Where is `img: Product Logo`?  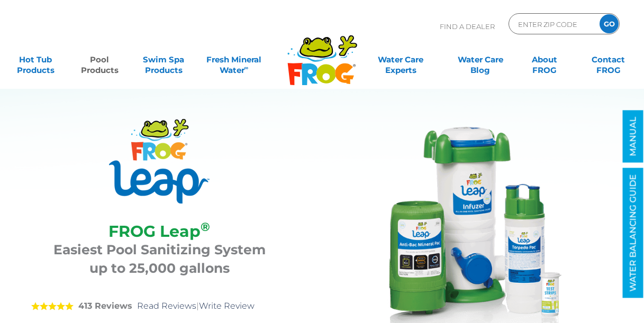 img: Product Logo is located at coordinates (159, 161).